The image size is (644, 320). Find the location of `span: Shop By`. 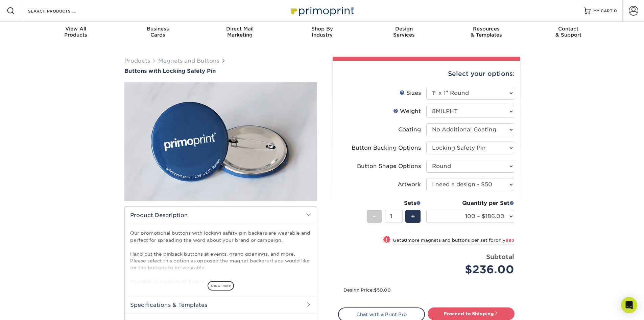

span: Shop By is located at coordinates (322, 29).